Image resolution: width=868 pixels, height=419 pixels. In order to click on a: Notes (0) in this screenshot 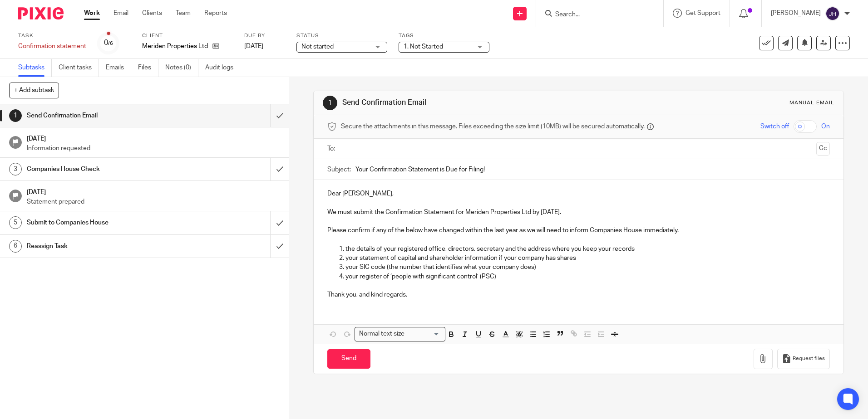, I will do `click(182, 67)`.